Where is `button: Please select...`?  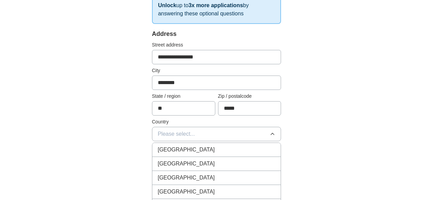 button: Please select... is located at coordinates (217, 134).